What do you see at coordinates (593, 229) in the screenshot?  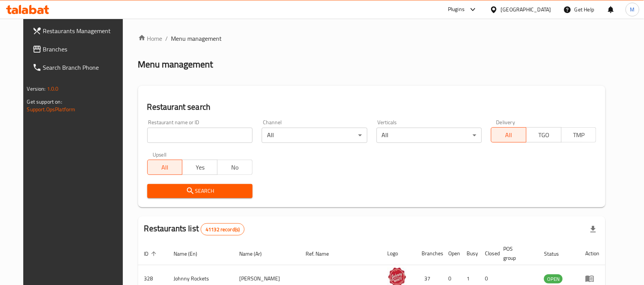 I see `div: Export file` at bounding box center [593, 229].